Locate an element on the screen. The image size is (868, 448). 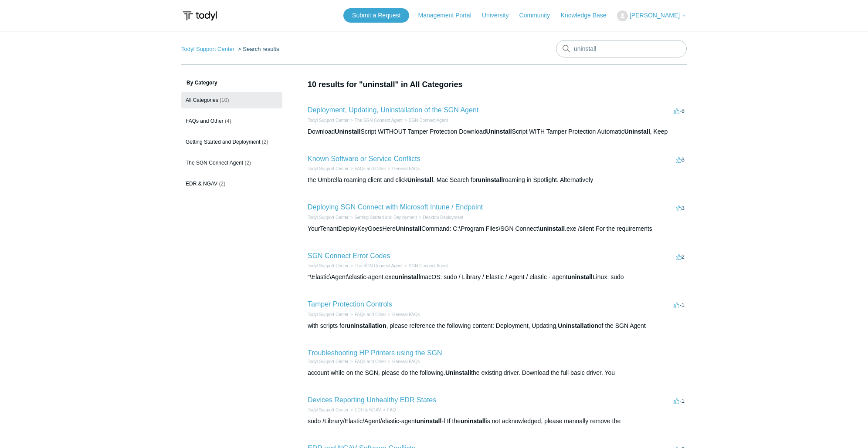
span: 2 is located at coordinates (680, 256).